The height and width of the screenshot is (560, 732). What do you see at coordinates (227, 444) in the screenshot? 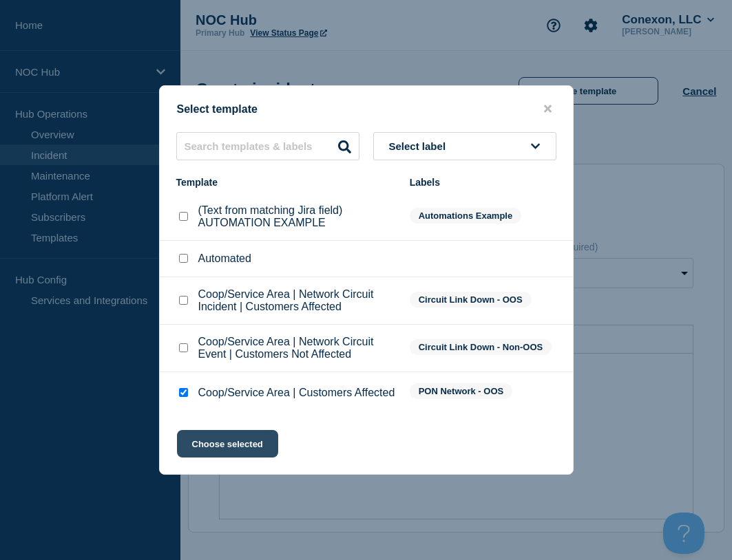
I see `button: Choose selected` at bounding box center [227, 444].